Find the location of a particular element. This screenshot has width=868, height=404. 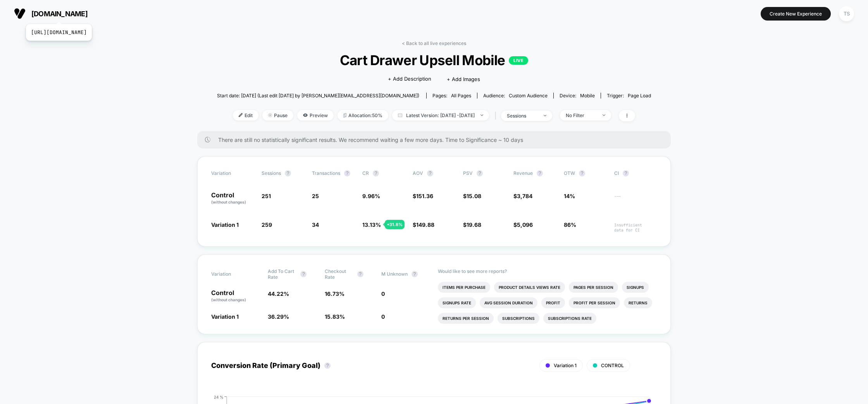

span: Add To Cart Rate is located at coordinates (282, 274).